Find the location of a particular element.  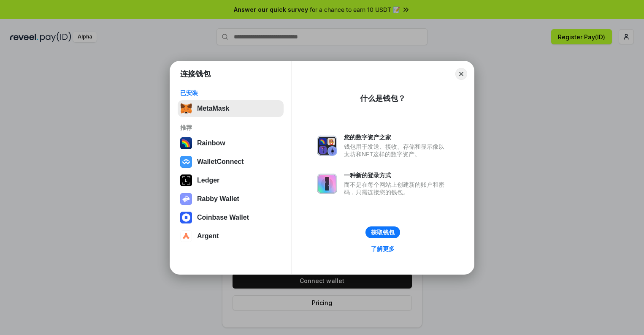

div: 钱包用于发送、接收、存储和显示像以太坊和NFT这样的数字资产。 is located at coordinates (397, 151).